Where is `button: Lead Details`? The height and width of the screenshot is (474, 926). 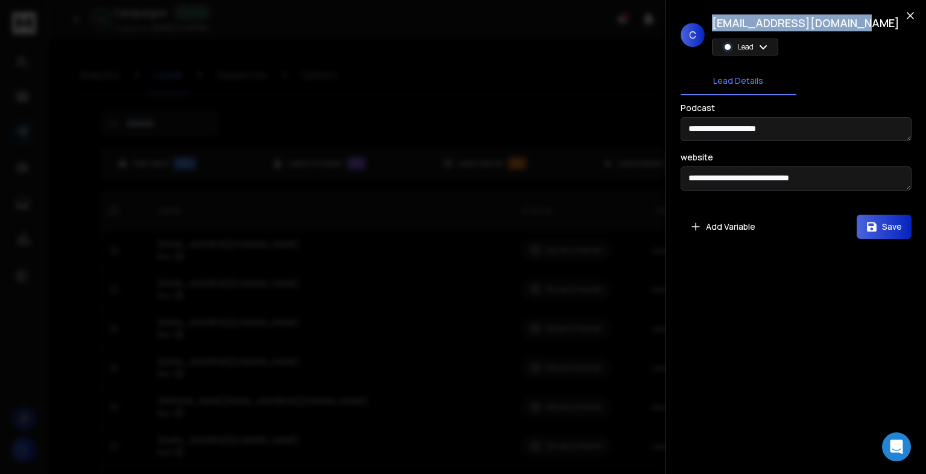
button: Lead Details is located at coordinates (738, 81).